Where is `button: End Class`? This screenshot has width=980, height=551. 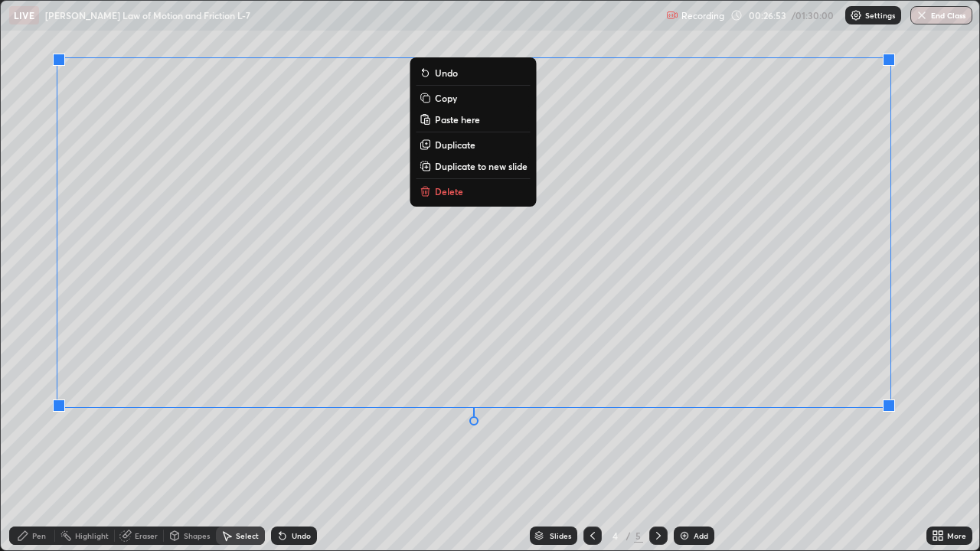
button: End Class is located at coordinates (941, 15).